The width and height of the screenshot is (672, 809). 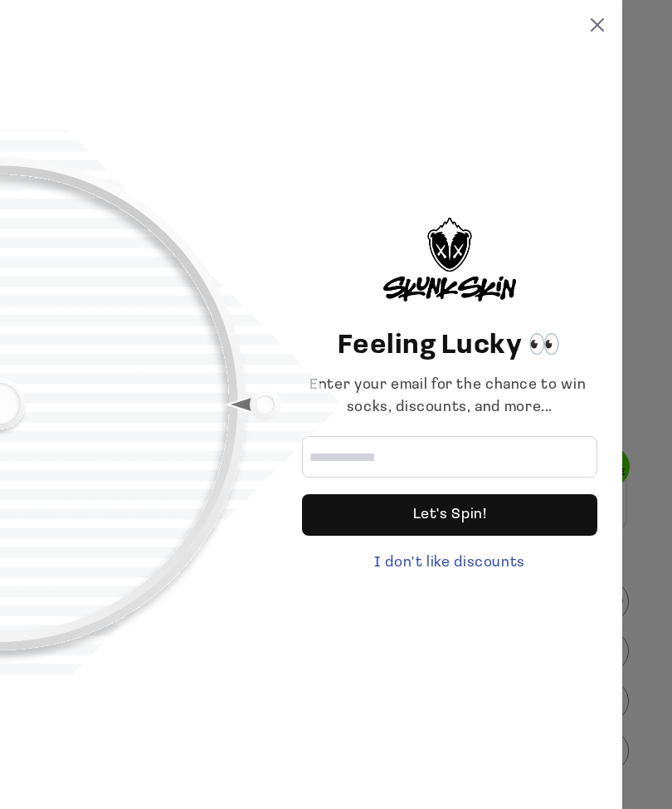 What do you see at coordinates (450, 515) in the screenshot?
I see `div: Let's Spin!` at bounding box center [450, 515].